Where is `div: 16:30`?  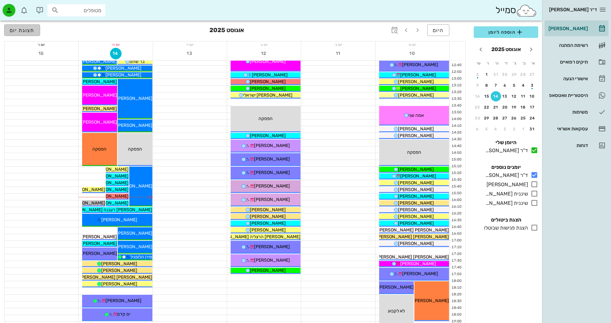
div: 16:30 is located at coordinates (456, 220).